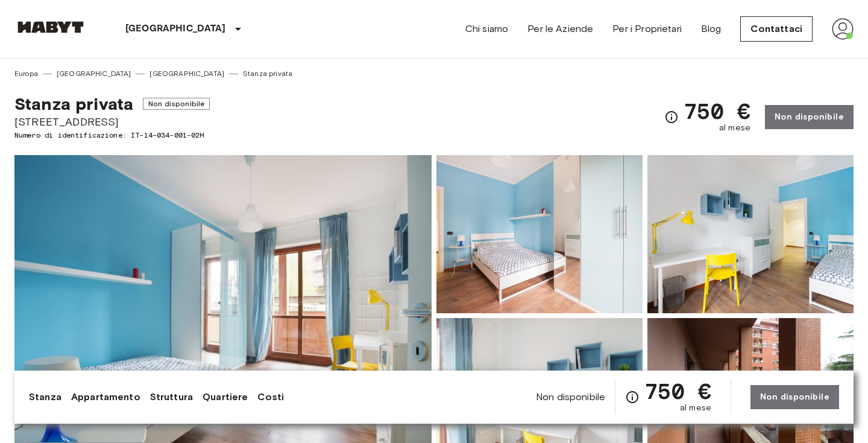 The height and width of the screenshot is (443, 868). What do you see at coordinates (647, 29) in the screenshot?
I see `a: Per i Proprietari` at bounding box center [647, 29].